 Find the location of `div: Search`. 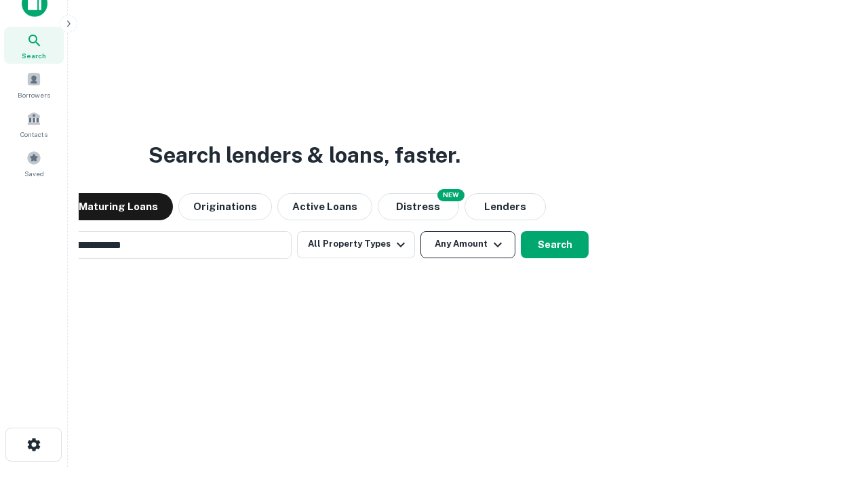

div: Search is located at coordinates (34, 46).